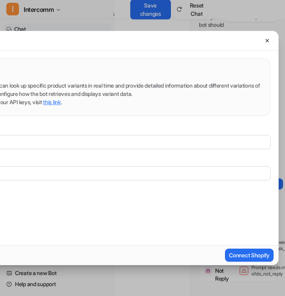 The image size is (285, 296). Describe the element at coordinates (249, 255) in the screenshot. I see `button: Connect Shopify` at that location.